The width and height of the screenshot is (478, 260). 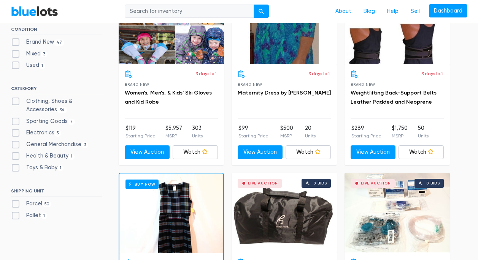 I want to click on li: $1,750, so click(x=400, y=132).